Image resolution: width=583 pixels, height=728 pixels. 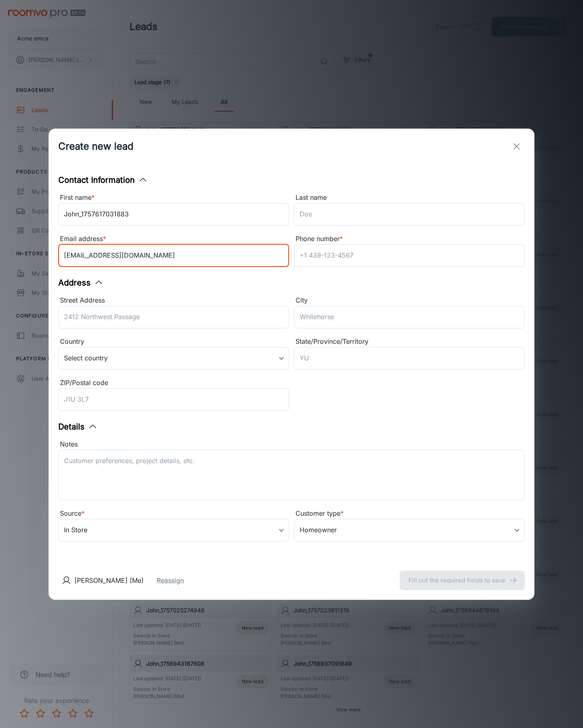 What do you see at coordinates (173, 531) in the screenshot?
I see `div: In Store` at bounding box center [173, 531].